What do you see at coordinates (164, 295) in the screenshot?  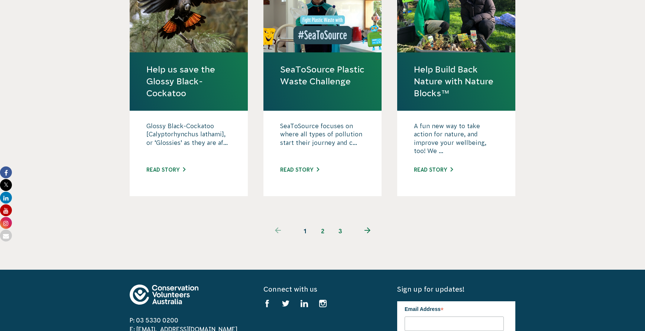 I see `img: logo-footer.svg` at bounding box center [164, 295].